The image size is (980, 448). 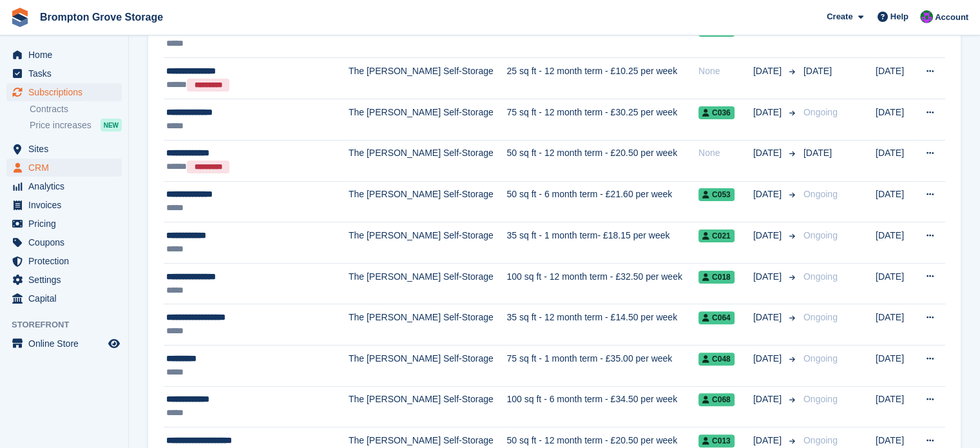 I want to click on span: Sites, so click(x=67, y=149).